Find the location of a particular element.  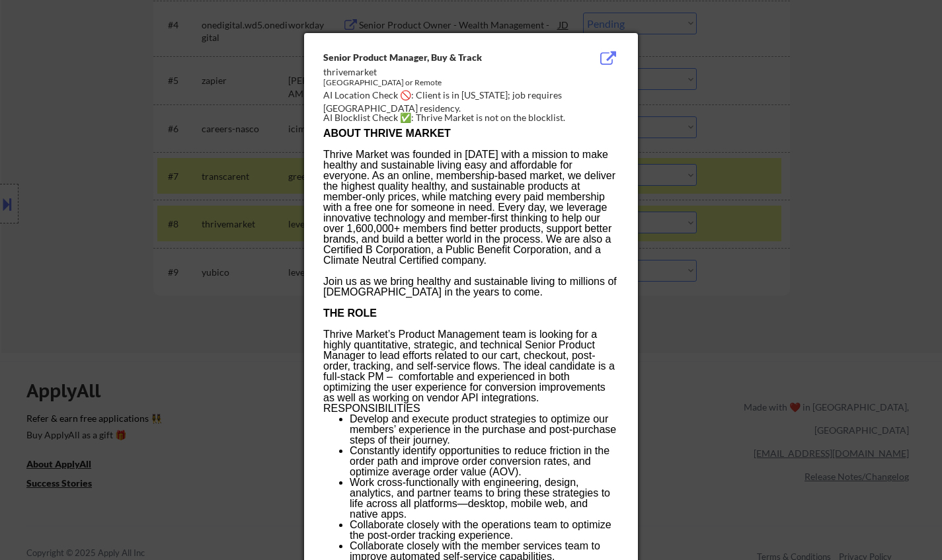

b: ABOUT THRIVE MARKET is located at coordinates (387, 133).